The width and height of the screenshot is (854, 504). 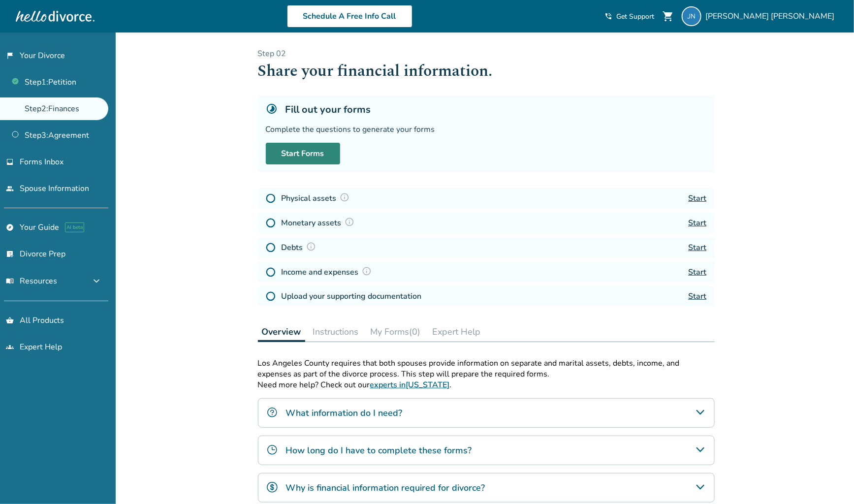 I want to click on h4: What information do I need?, so click(x=344, y=413).